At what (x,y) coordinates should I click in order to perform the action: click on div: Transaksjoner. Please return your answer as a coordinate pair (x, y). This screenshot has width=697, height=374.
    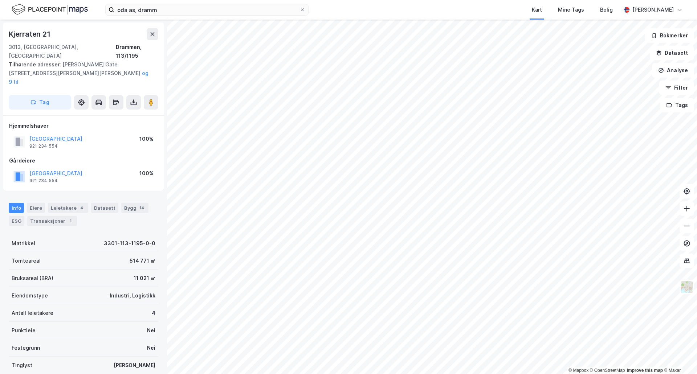
    Looking at the image, I should click on (52, 221).